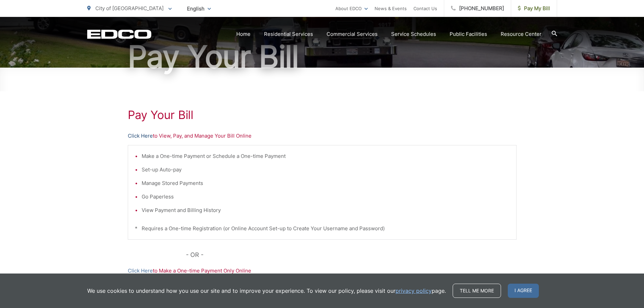  What do you see at coordinates (390, 8) in the screenshot?
I see `a: News & Events` at bounding box center [390, 8].